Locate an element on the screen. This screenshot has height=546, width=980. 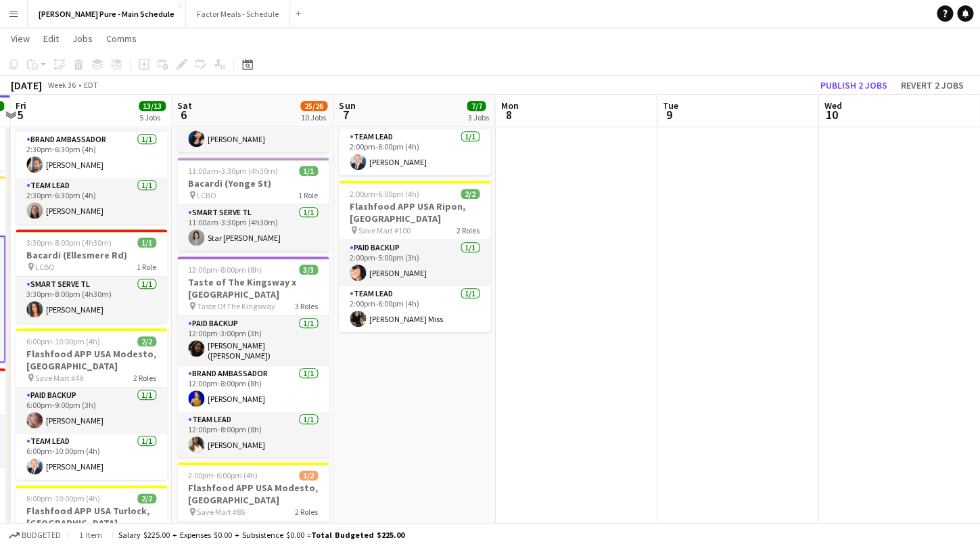
a: Comms is located at coordinates (121, 38).